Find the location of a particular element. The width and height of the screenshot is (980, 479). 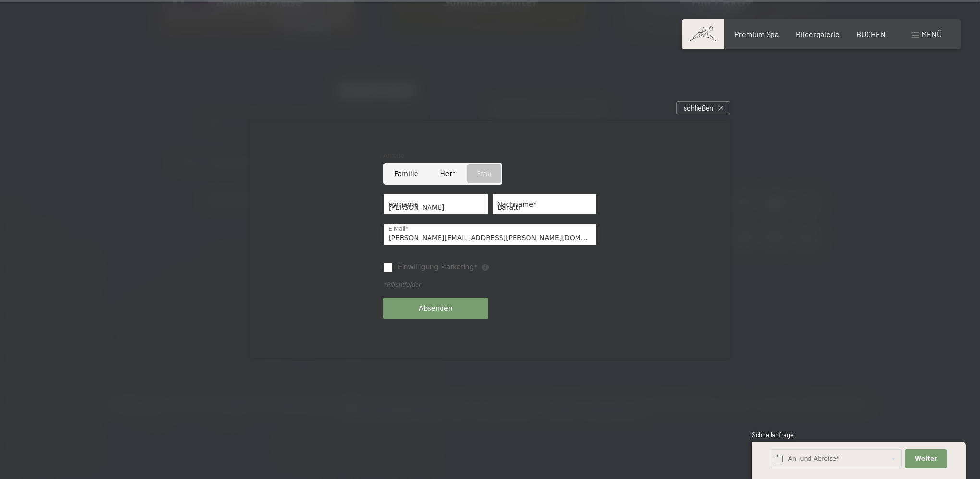

a: BUCHEN is located at coordinates (871, 33).